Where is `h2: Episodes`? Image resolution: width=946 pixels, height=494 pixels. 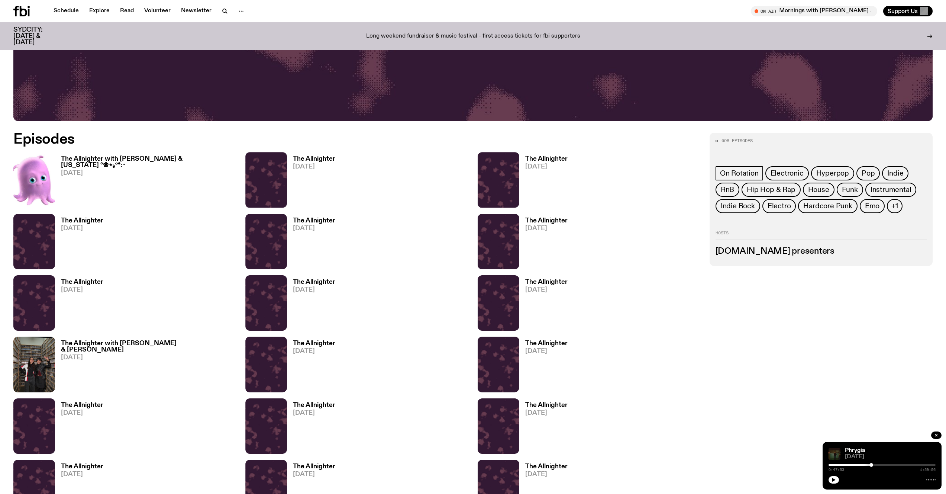
h2: Episodes is located at coordinates (318, 139).